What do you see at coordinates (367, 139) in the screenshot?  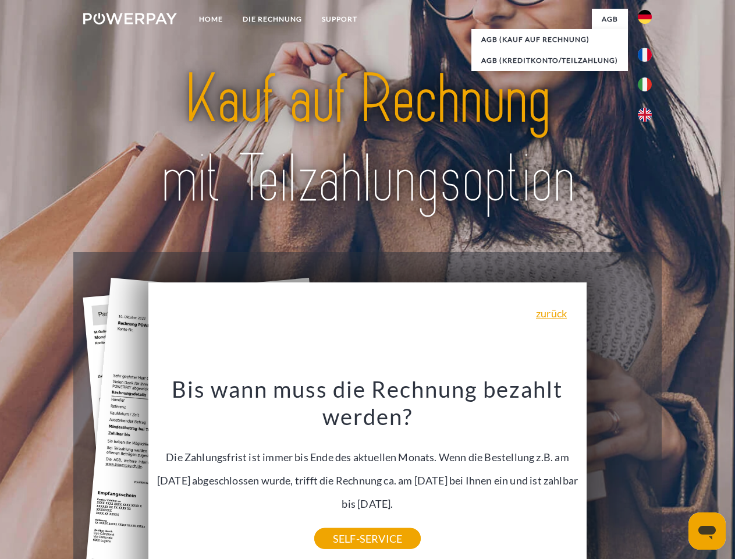 I see `img: title-powerpay_de.svg` at bounding box center [367, 139].